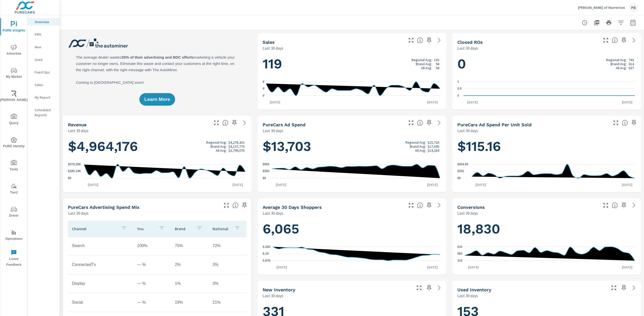 The width and height of the screenshot is (644, 316). Describe the element at coordinates (190, 246) in the screenshot. I see `td: 75%` at that location.